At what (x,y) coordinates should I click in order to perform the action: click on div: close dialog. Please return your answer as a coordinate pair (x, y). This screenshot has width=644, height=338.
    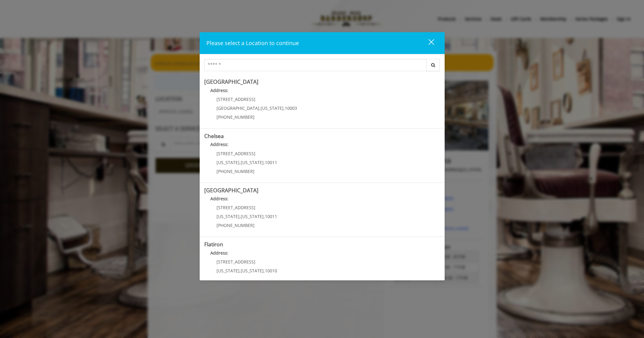
    Looking at the image, I should click on (427, 43).